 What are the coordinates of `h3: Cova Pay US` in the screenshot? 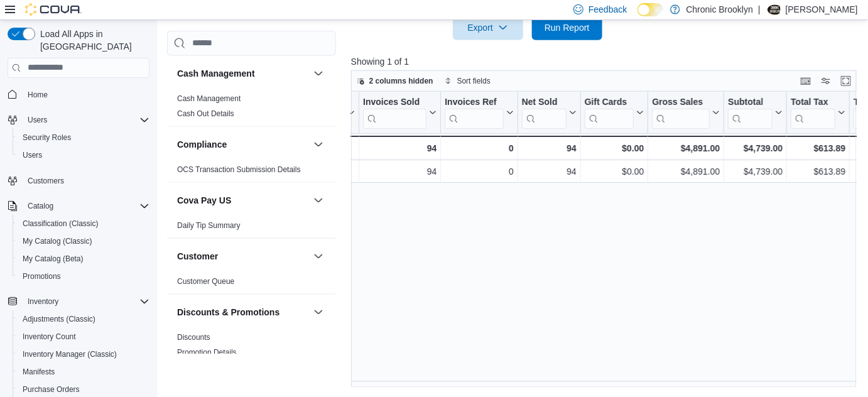 It's located at (204, 199).